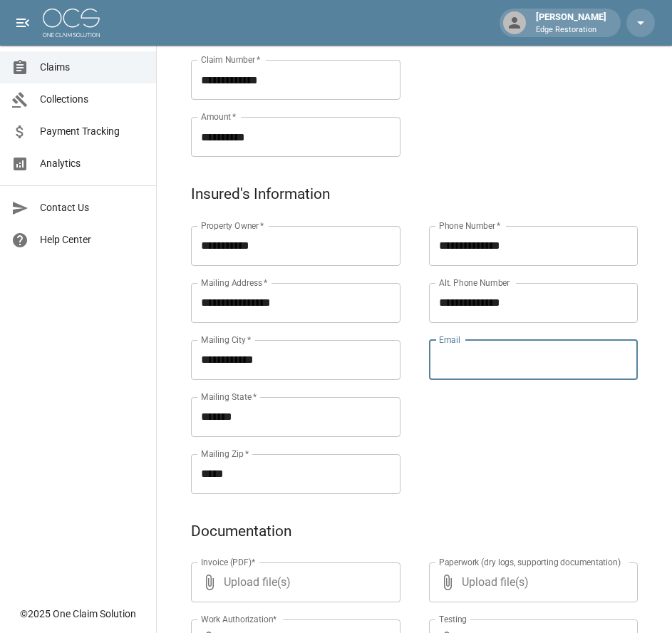 The image size is (672, 633). What do you see at coordinates (92, 163) in the screenshot?
I see `span: Analytics` at bounding box center [92, 163].